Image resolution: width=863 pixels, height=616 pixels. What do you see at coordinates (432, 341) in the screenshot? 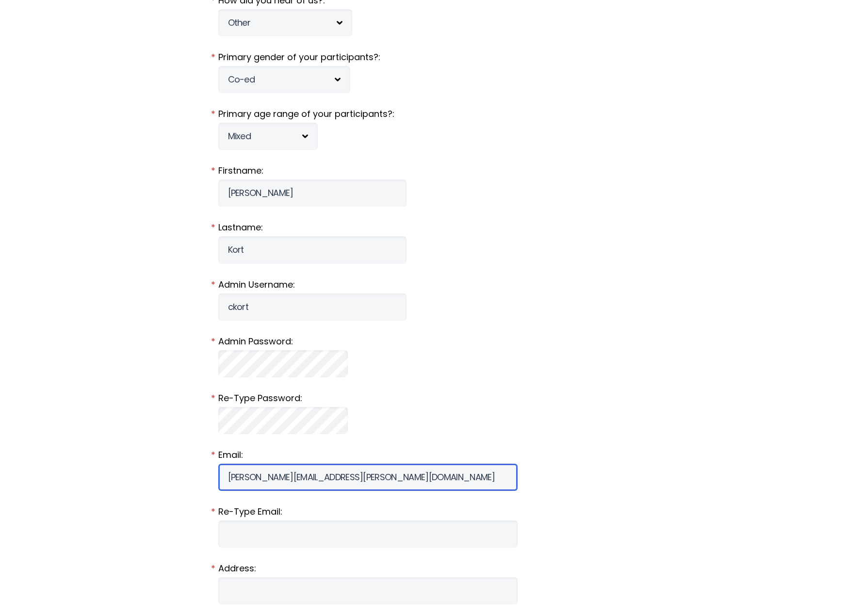
I see `label: Admin Password:` at bounding box center [432, 341].